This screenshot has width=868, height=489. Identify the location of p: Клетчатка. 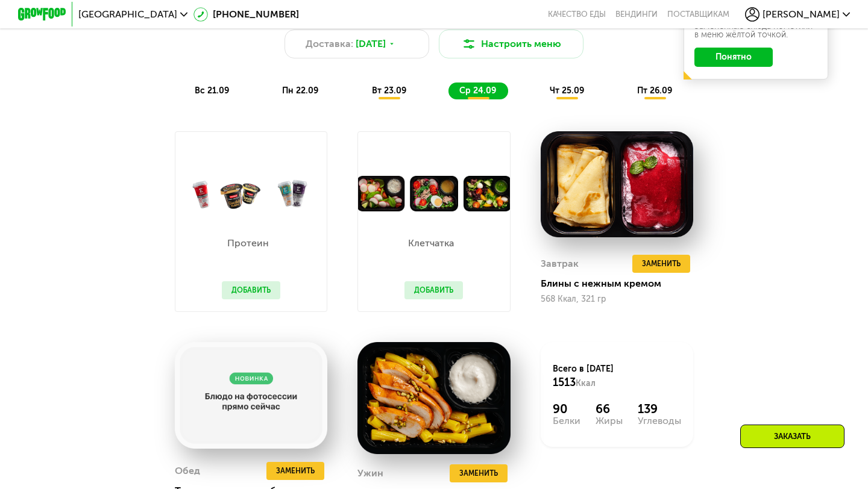
(431, 243).